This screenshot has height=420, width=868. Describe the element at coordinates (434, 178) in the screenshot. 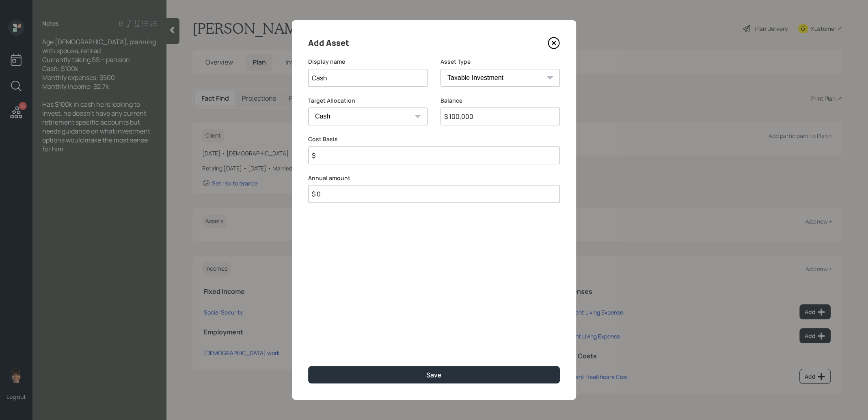

I see `label: Annual amount` at that location.